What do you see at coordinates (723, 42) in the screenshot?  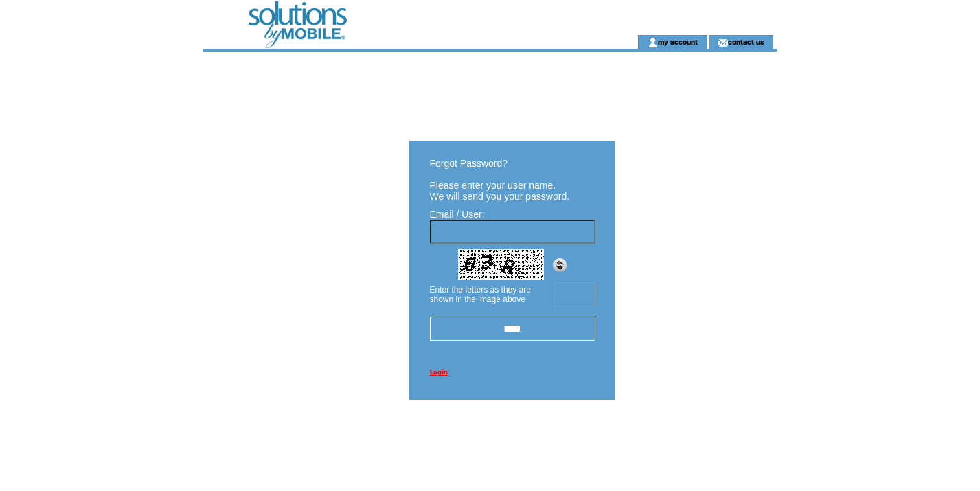 I see `img: contact_us_icon.gif` at bounding box center [723, 42].